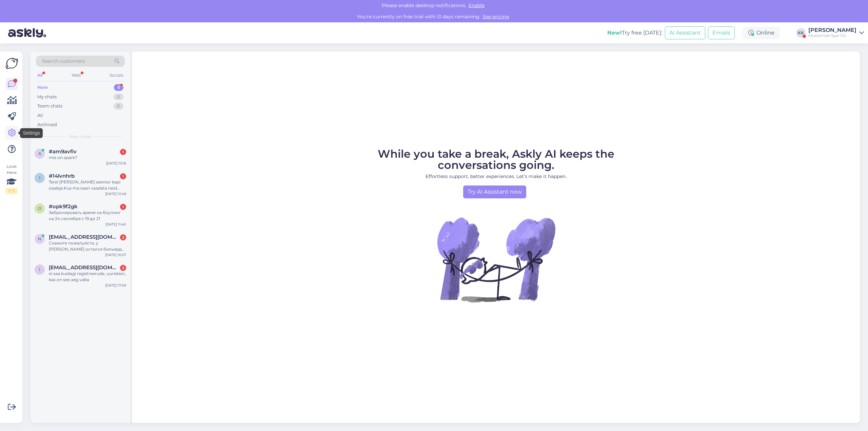 The image size is (868, 431). What do you see at coordinates (39, 153) in the screenshot?
I see `span: a` at bounding box center [39, 153].